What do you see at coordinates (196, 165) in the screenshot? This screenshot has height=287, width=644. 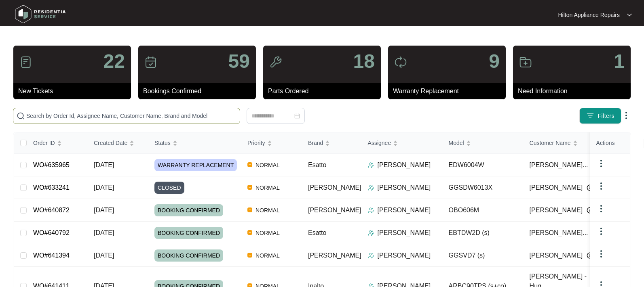 I see `span: WARRANTY REPLACEMENT` at bounding box center [196, 165].